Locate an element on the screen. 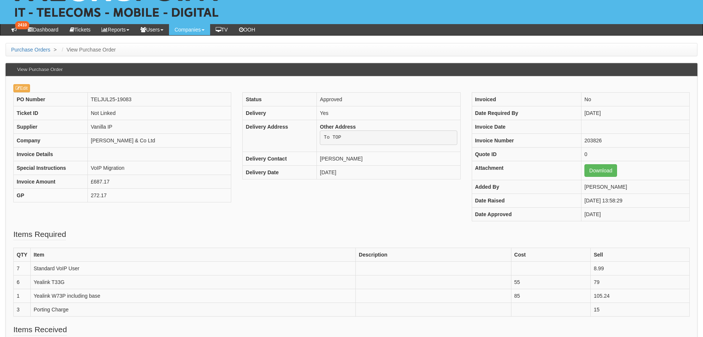  a: OOH is located at coordinates (247, 30).